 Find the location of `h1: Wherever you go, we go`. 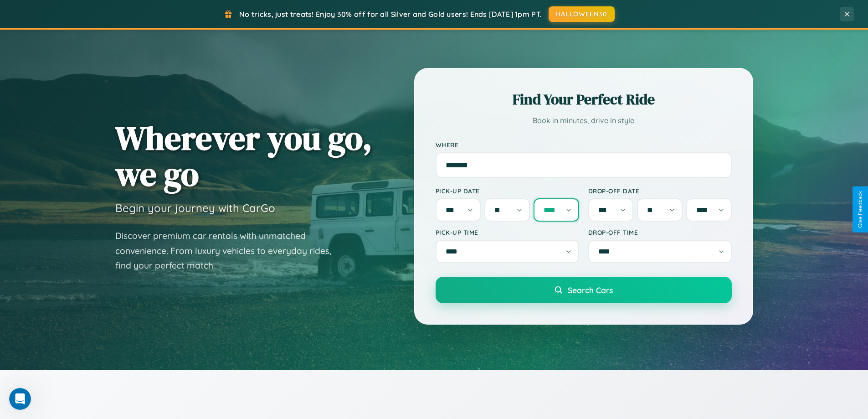

h1: Wherever you go, we go is located at coordinates (244, 156).